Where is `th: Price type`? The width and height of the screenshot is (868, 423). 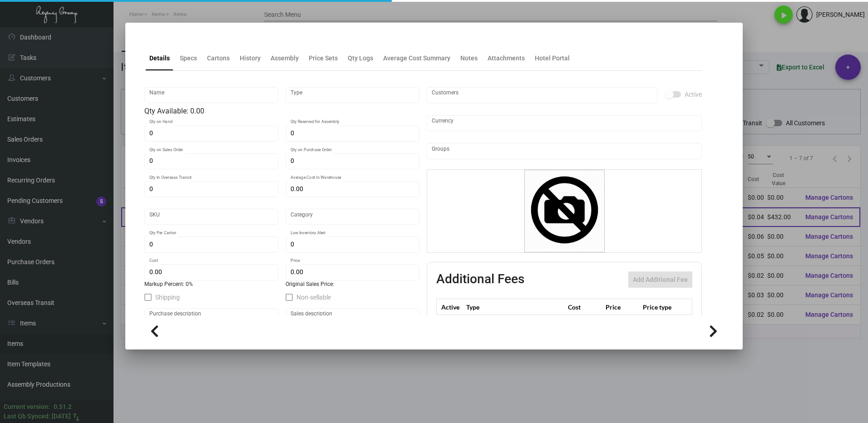 th: Price type is located at coordinates (661, 307).